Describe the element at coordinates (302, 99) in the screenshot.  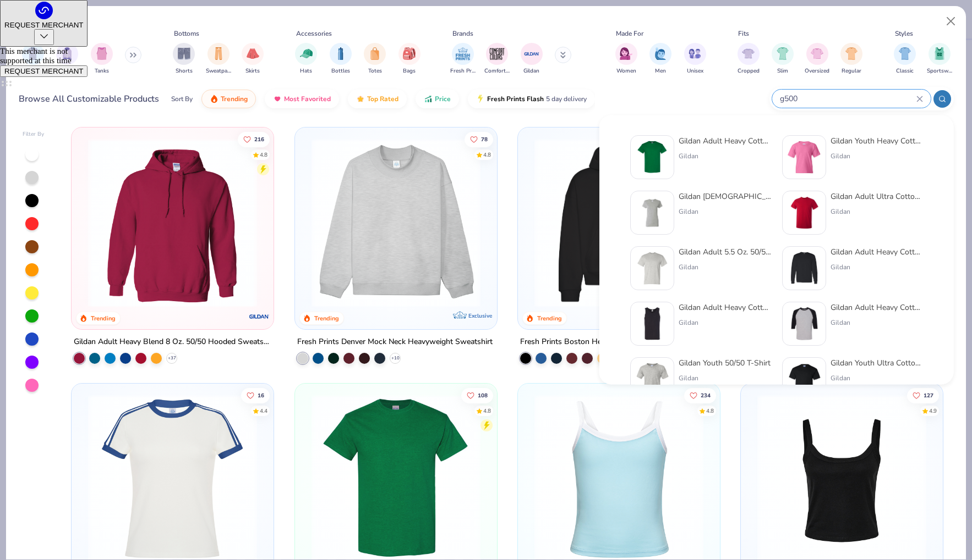
I see `button: Most Favorited` at that location.